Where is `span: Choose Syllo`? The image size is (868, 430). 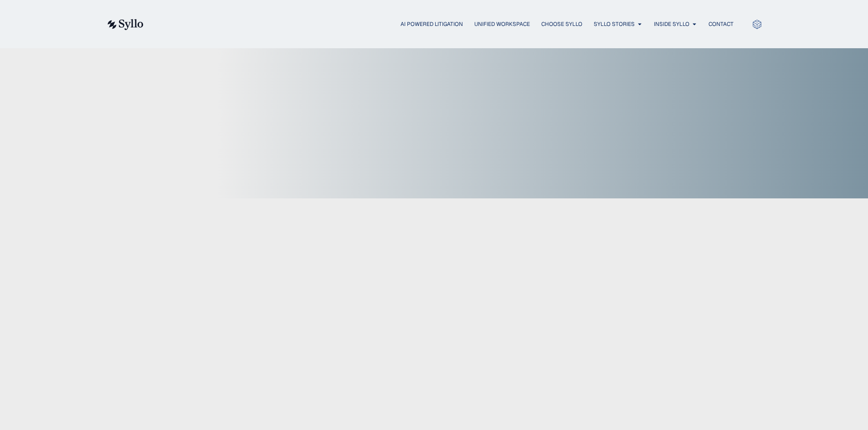
span: Choose Syllo is located at coordinates (562, 24).